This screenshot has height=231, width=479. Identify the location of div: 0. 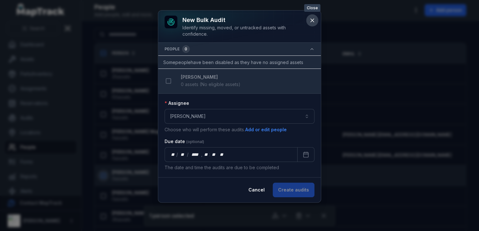
(186, 49).